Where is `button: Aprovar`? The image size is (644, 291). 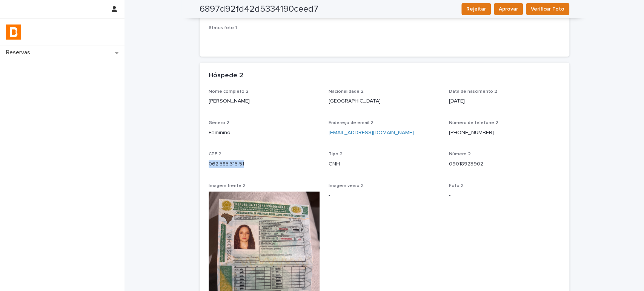
button: Aprovar is located at coordinates (508, 9).